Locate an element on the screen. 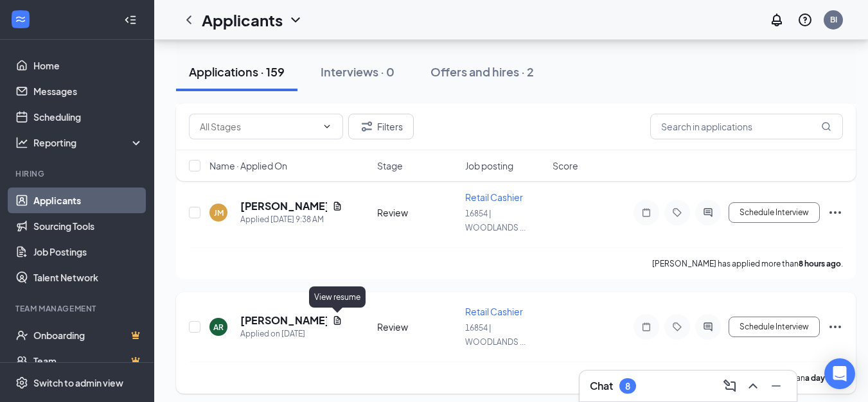  input: All Stages is located at coordinates (258, 127).